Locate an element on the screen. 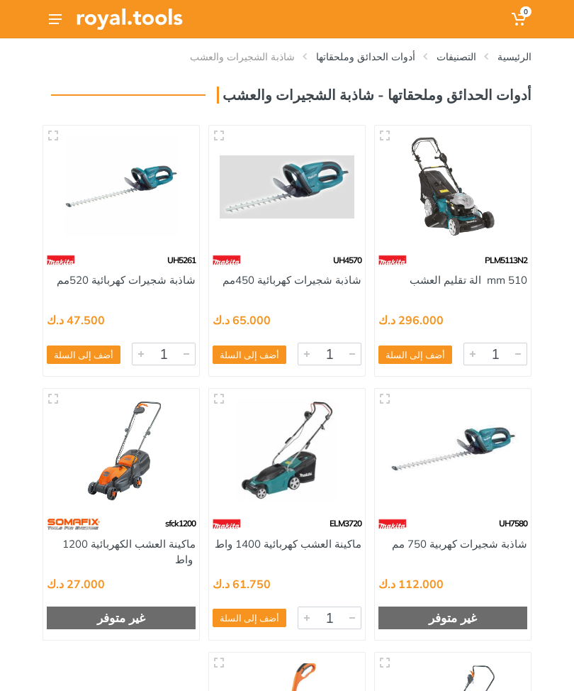  a: ماكينة العشب كهربائية 1400 واط is located at coordinates (288, 543).